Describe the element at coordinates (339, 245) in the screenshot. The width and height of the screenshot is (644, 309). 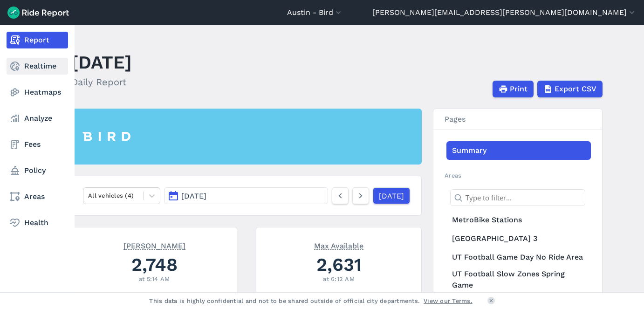
I see `span: Max Available` at that location.